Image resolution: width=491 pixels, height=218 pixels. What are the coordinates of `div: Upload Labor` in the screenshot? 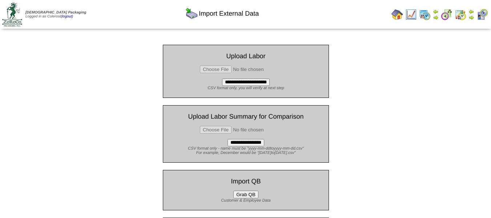 It's located at (246, 56).